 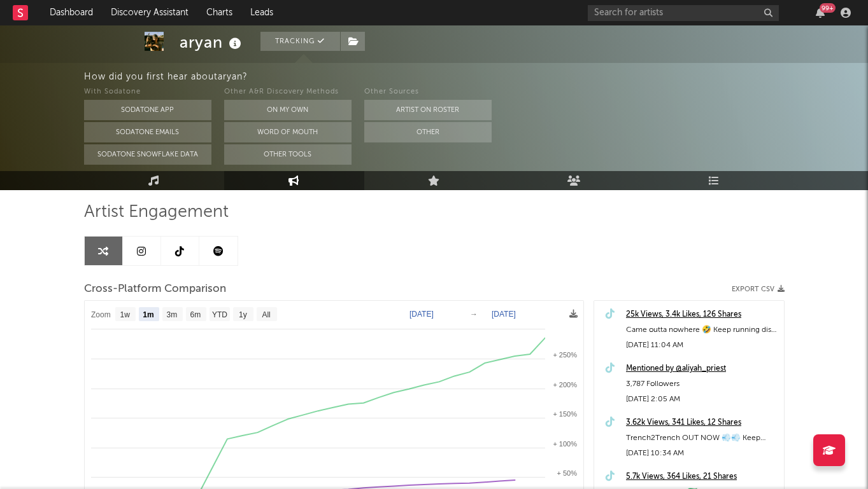 I want to click on text: 1w, so click(x=125, y=315).